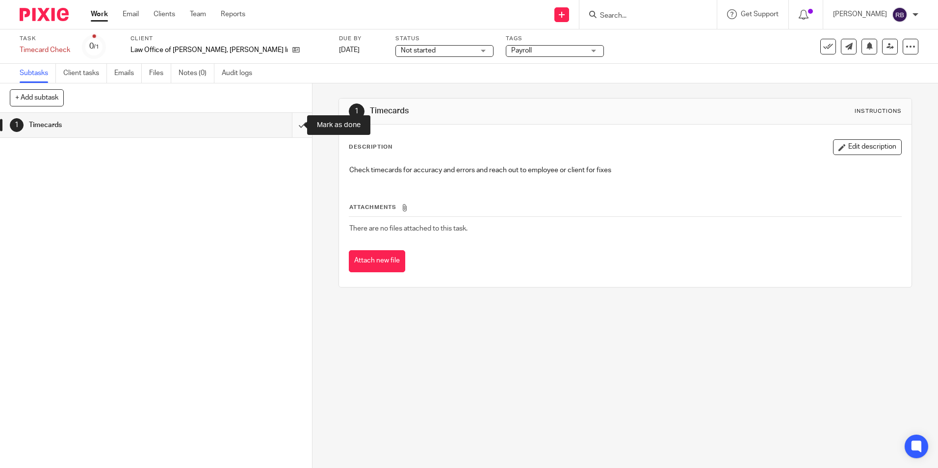 The image size is (938, 468). What do you see at coordinates (240, 73) in the screenshot?
I see `a: Audit logs` at bounding box center [240, 73].